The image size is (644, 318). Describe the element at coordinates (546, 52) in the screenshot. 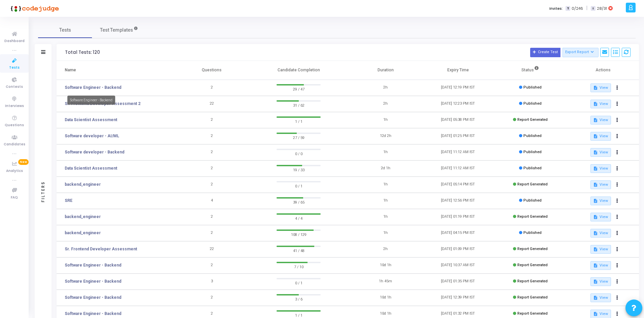

I see `button: Create Test` at that location.